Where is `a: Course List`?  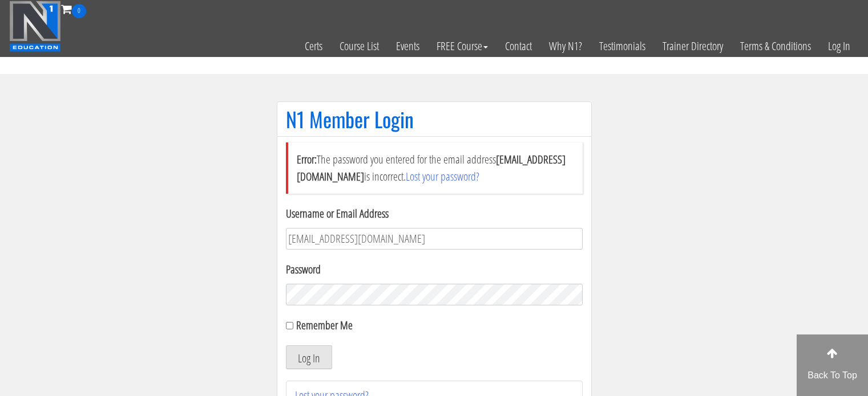 a: Course List is located at coordinates (359, 46).